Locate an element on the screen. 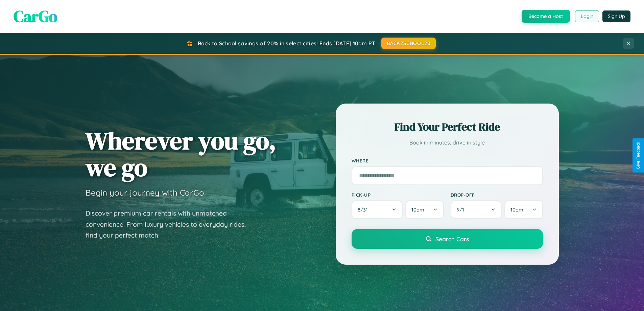 This screenshot has height=311, width=644. label: Pick-up is located at coordinates (398, 195).